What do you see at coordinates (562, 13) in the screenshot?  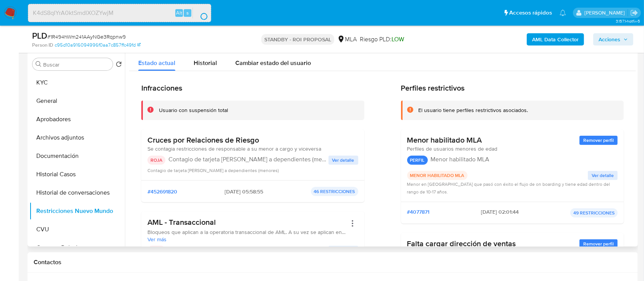 I see `a: Notificaciones` at bounding box center [562, 13].